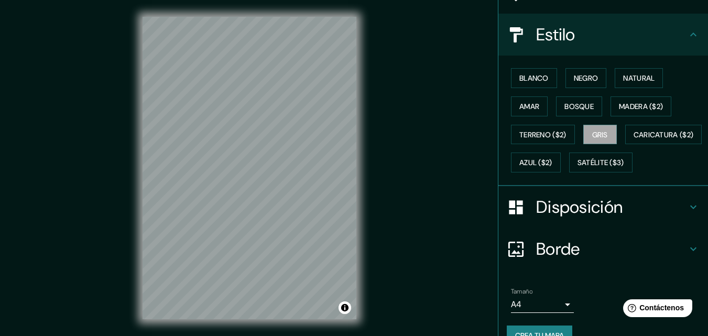 Image resolution: width=708 pixels, height=336 pixels. Describe the element at coordinates (543, 135) in the screenshot. I see `button: Terreno ($2)` at that location.